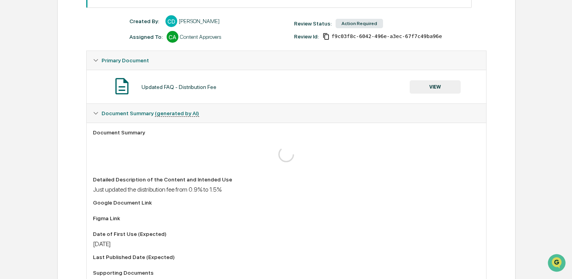 This screenshot has height=279, width=572. I want to click on span: Preclearance, so click(33, 103).